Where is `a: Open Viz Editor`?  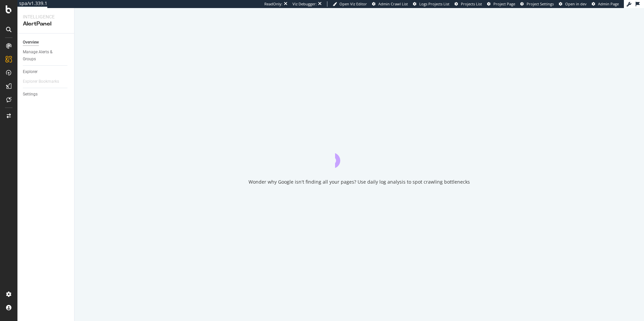 a: Open Viz Editor is located at coordinates (350, 4).